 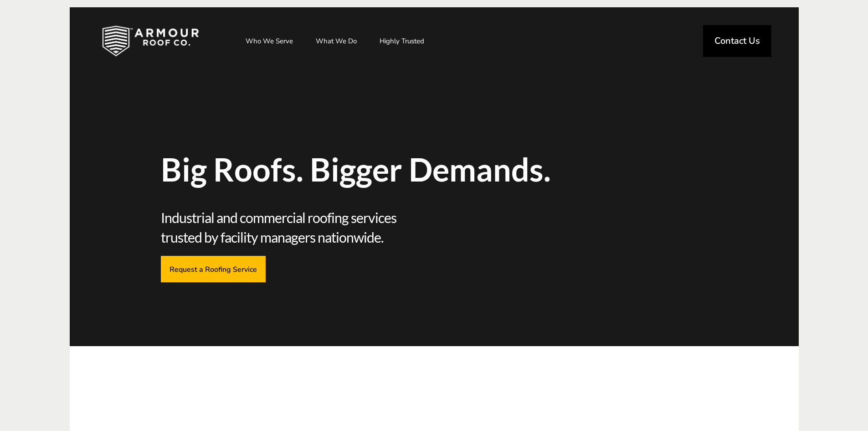 What do you see at coordinates (213, 268) in the screenshot?
I see `a: Request a Roofing Service` at bounding box center [213, 268].